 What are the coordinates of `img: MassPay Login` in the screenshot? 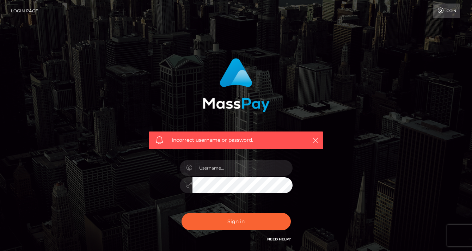 It's located at (236, 85).